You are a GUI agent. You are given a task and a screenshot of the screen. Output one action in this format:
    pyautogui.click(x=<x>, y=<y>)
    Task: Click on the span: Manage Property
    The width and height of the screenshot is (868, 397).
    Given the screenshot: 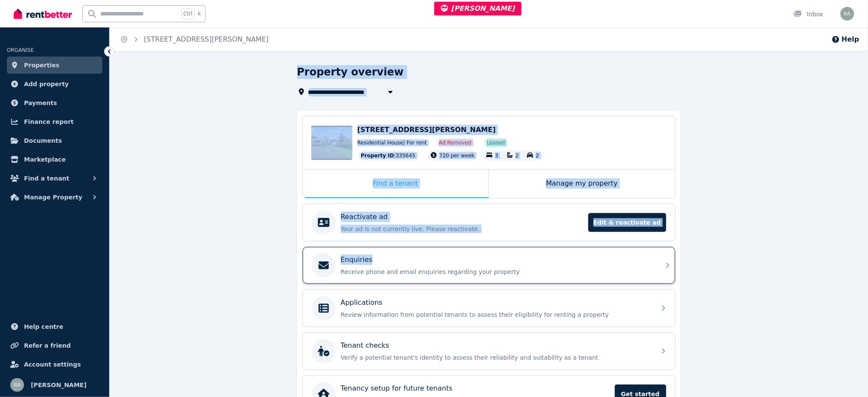 What is the action you would take?
    pyautogui.click(x=53, y=197)
    